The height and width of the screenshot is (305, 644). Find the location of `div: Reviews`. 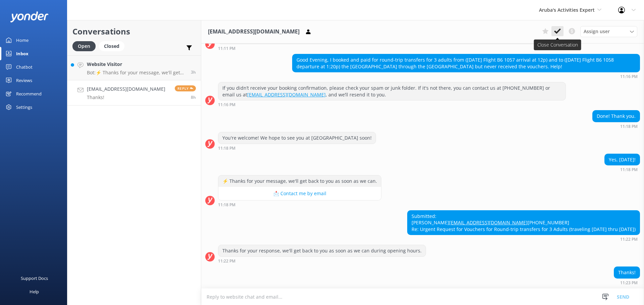

div: Reviews is located at coordinates (24, 80).